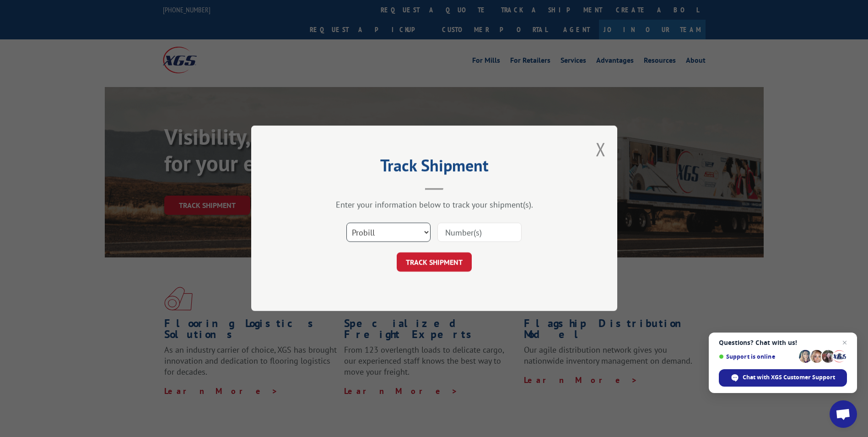 This screenshot has height=437, width=868. What do you see at coordinates (434, 262) in the screenshot?
I see `button: TRACK SHIPMENT` at bounding box center [434, 262].